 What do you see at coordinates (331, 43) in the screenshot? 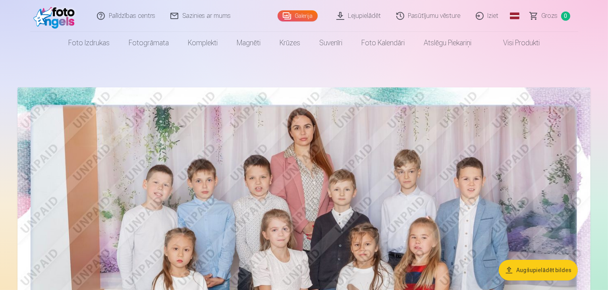
I see `a: Suvenīri` at bounding box center [331, 43].